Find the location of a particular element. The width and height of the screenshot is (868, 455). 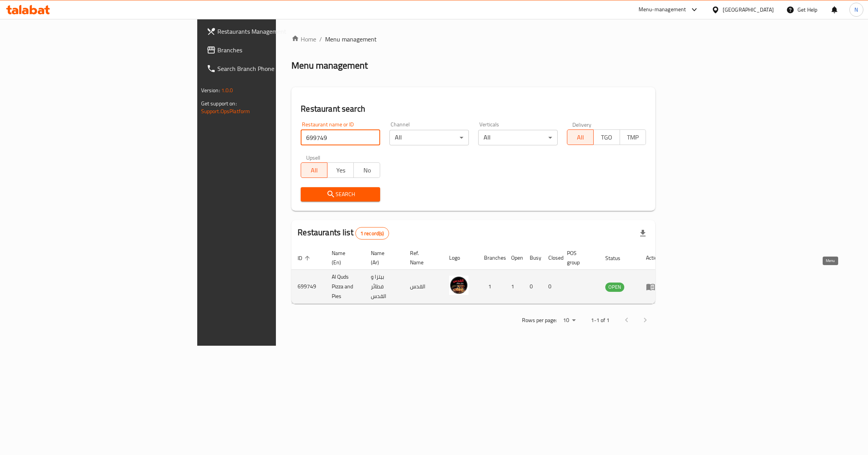

span: Name (Ar) is located at coordinates (383, 257).